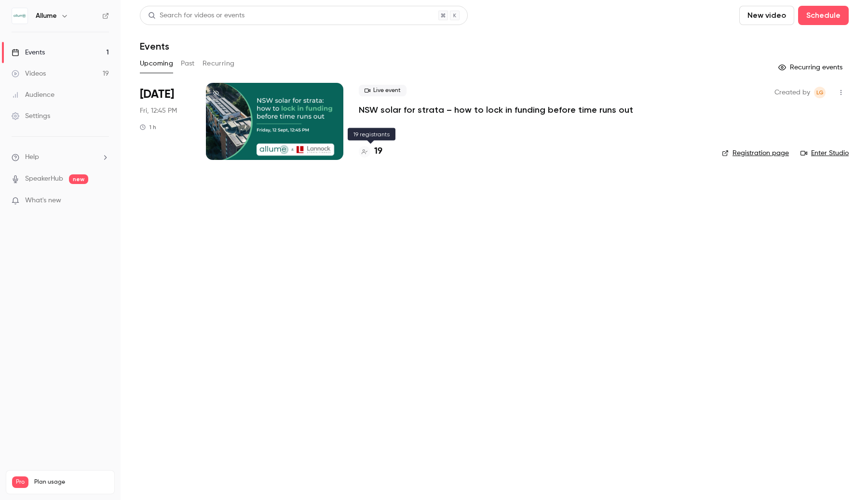 The height and width of the screenshot is (500, 868). Describe the element at coordinates (823, 15) in the screenshot. I see `button: Schedule` at that location.